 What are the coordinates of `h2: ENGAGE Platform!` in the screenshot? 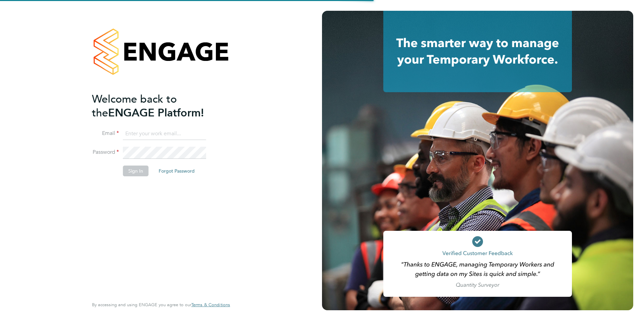 It's located at (157, 106).